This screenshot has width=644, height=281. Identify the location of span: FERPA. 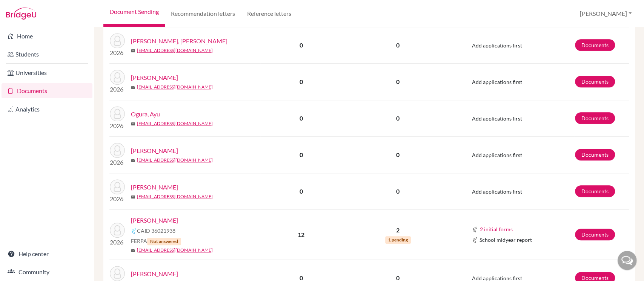
(156, 241).